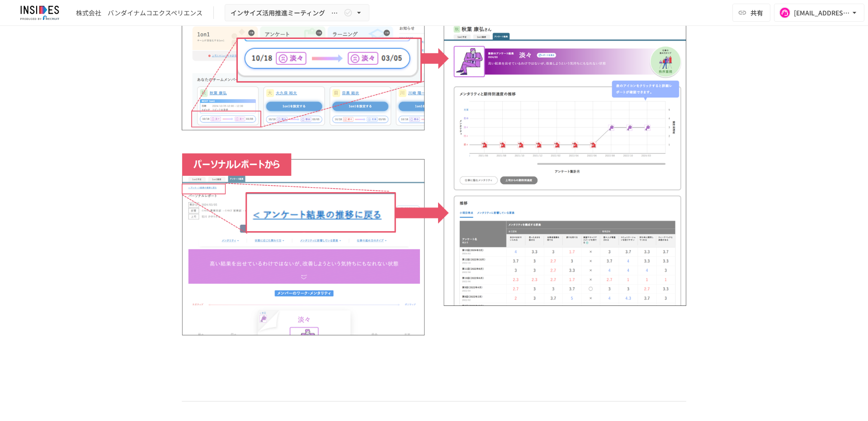 Image resolution: width=868 pixels, height=421 pixels. Describe the element at coordinates (297, 13) in the screenshot. I see `button: インサイズ活用推進ミーティング ～2回目～` at that location.